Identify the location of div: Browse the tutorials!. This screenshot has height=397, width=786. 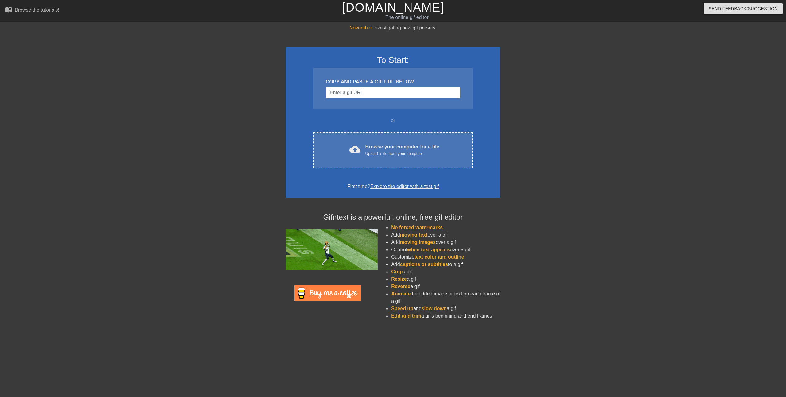
(37, 10).